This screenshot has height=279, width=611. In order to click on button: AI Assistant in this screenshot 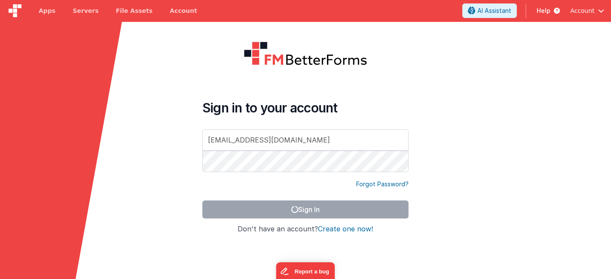, I will do `click(490, 11)`.